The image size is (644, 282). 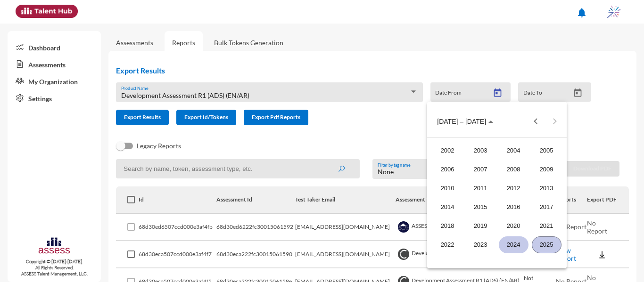 What do you see at coordinates (448, 226) in the screenshot?
I see `td: 2018` at bounding box center [448, 226].